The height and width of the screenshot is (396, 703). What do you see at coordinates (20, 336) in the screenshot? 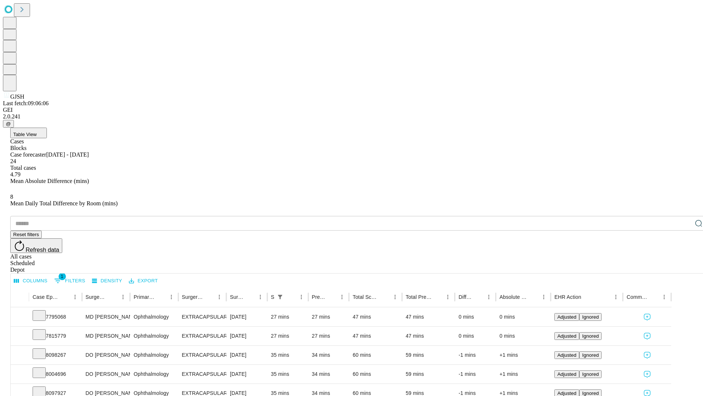
I see `button: Expand` at bounding box center [20, 336].